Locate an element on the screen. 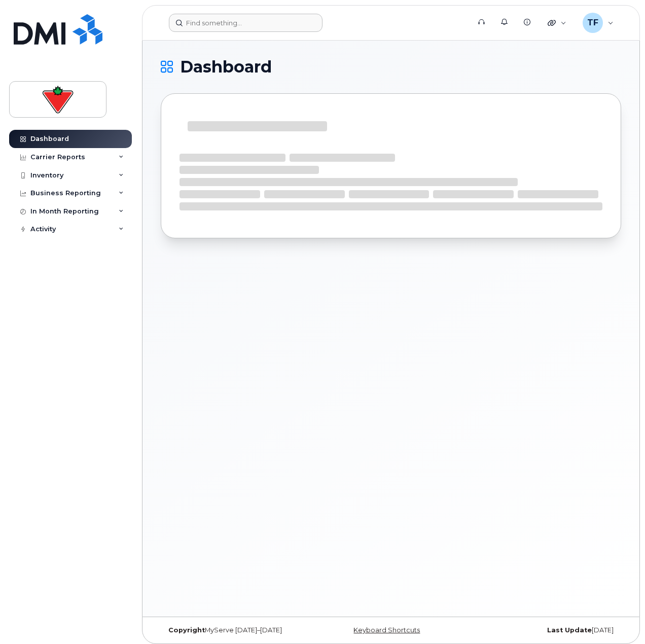 The image size is (645, 644). a: Keyboard Shortcuts is located at coordinates (387, 630).